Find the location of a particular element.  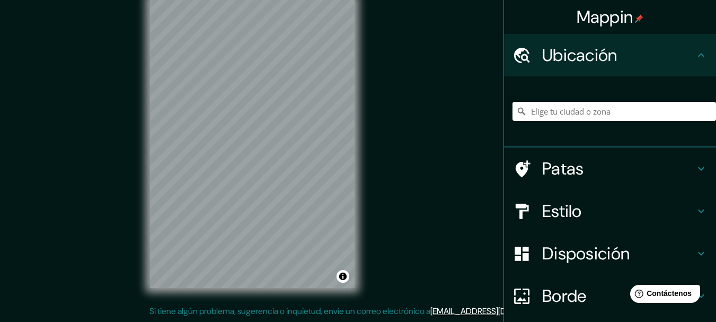

font: Borde is located at coordinates (565, 296).